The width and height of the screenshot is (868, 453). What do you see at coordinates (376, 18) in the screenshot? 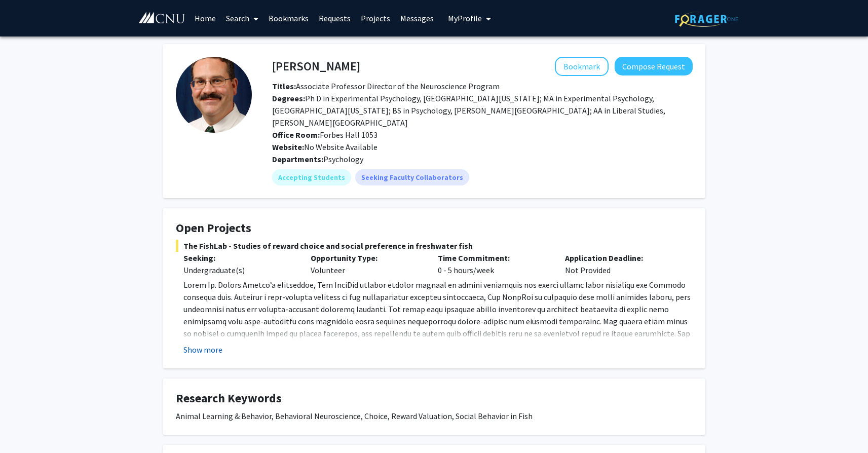
I see `a: Projects` at bounding box center [376, 18].